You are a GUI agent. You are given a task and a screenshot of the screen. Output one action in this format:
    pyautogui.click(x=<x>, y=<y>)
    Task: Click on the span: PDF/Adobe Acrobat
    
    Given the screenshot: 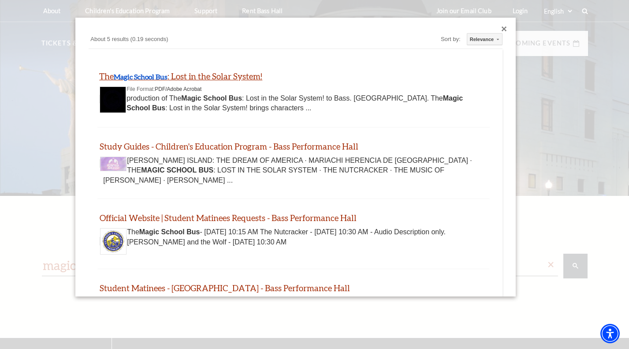 What is the action you would take?
    pyautogui.click(x=178, y=89)
    